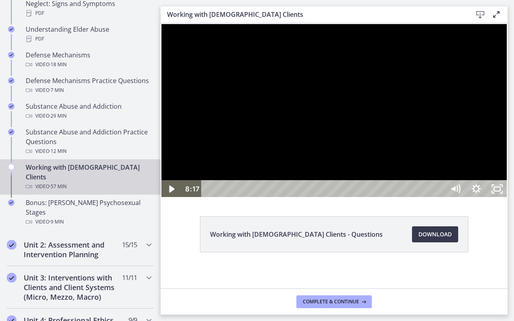 The height and width of the screenshot is (321, 514). What do you see at coordinates (88, 60) in the screenshot?
I see `div: Defense Mechanisms` at bounding box center [88, 60].